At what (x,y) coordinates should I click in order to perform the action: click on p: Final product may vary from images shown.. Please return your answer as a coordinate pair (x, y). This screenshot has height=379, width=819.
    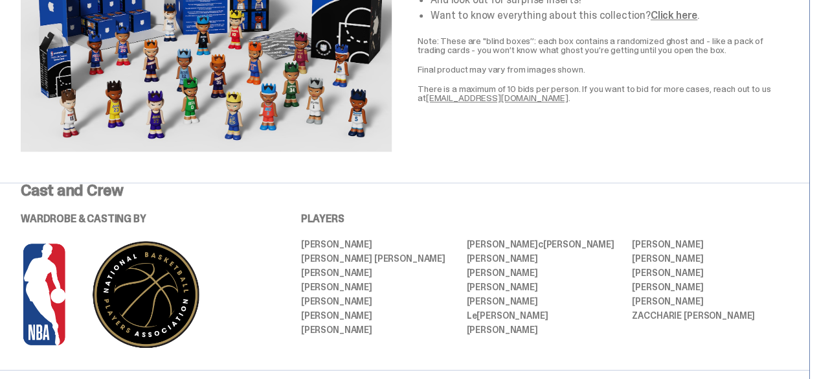
    Looking at the image, I should click on (603, 69).